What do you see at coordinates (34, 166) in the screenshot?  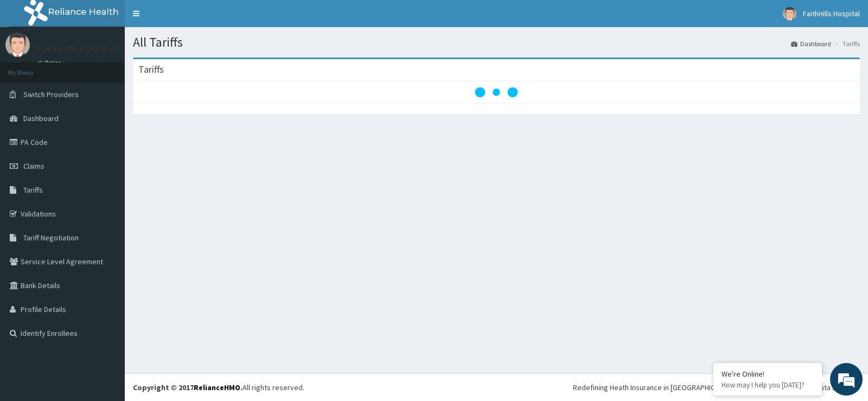 I see `span: Claims` at bounding box center [34, 166].